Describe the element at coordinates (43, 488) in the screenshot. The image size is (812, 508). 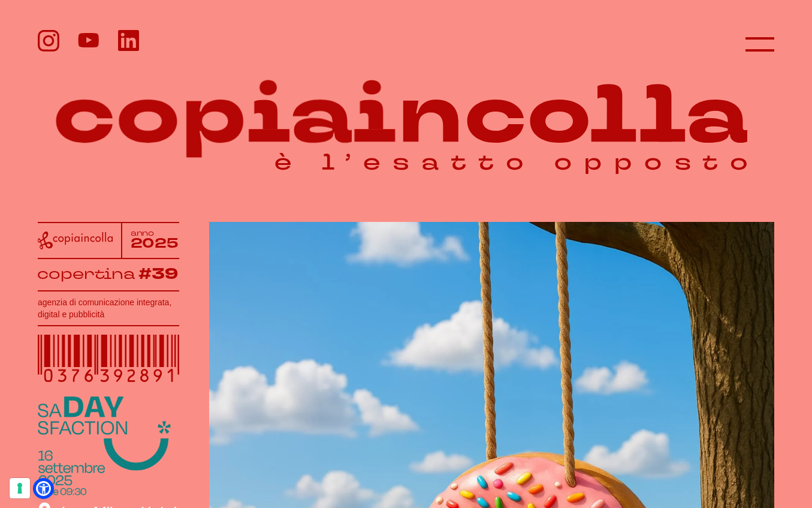
I see `a: Open Accessibility Menu` at that location.